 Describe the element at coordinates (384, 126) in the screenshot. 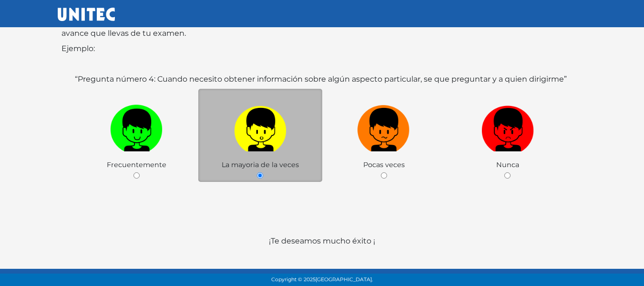

I see `img: n1.png` at that location.